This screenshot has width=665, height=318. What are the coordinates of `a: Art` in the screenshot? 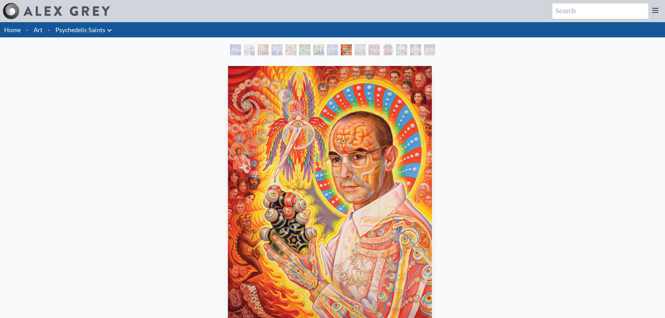 It's located at (38, 30).